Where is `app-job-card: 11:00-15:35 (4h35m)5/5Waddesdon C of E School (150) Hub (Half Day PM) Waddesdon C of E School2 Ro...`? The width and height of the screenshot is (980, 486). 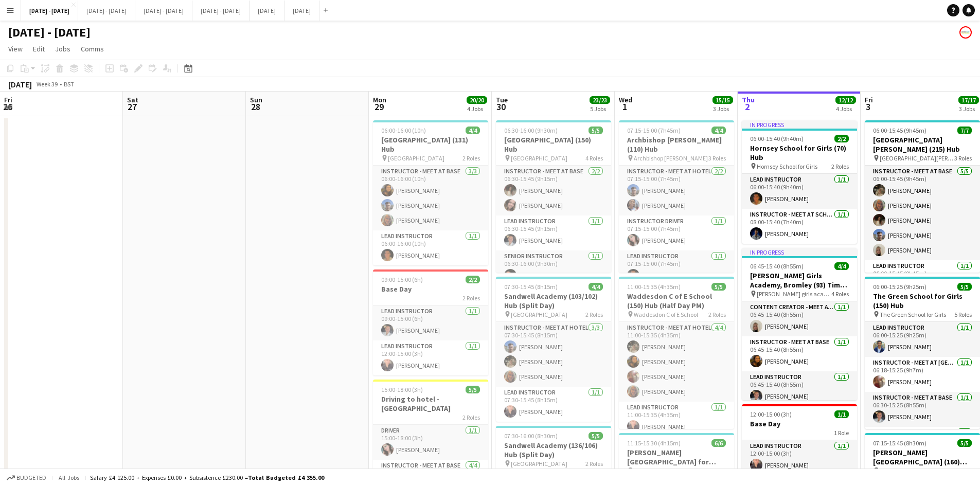
app-job-card: 11:00-15:35 (4h35m)5/5Waddesdon C of E School (150) Hub (Half Day PM) Waddesdon C of E School2 Ro... is located at coordinates (676, 353).